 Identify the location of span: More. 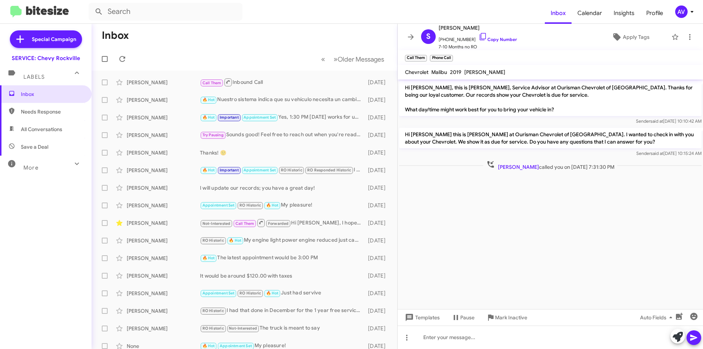
(31, 168).